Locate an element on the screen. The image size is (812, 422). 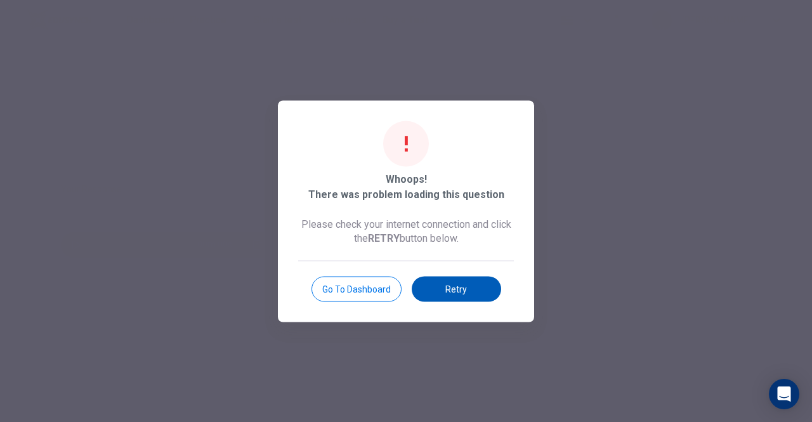
span: Please check your internet connection and click the button below. is located at coordinates (406, 231).